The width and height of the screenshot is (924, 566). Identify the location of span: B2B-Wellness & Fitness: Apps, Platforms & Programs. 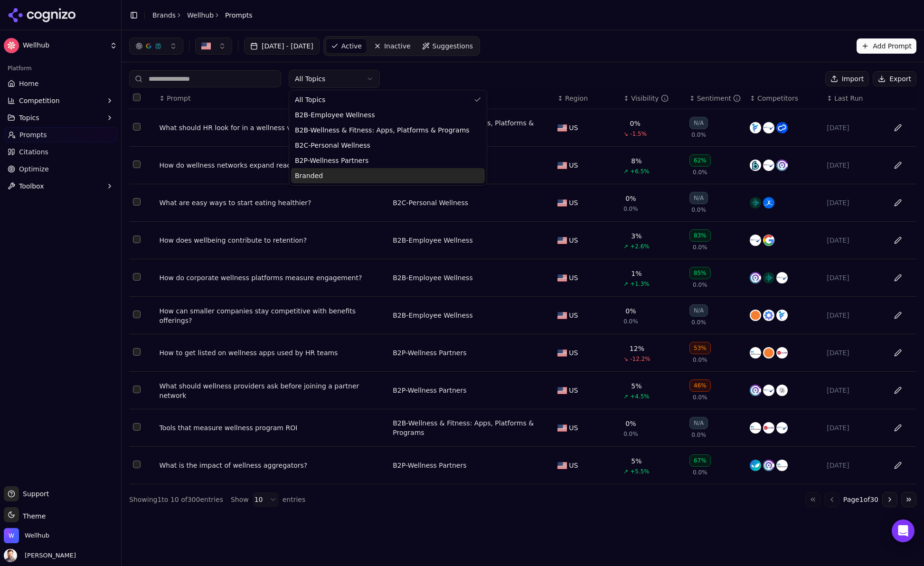
(382, 130).